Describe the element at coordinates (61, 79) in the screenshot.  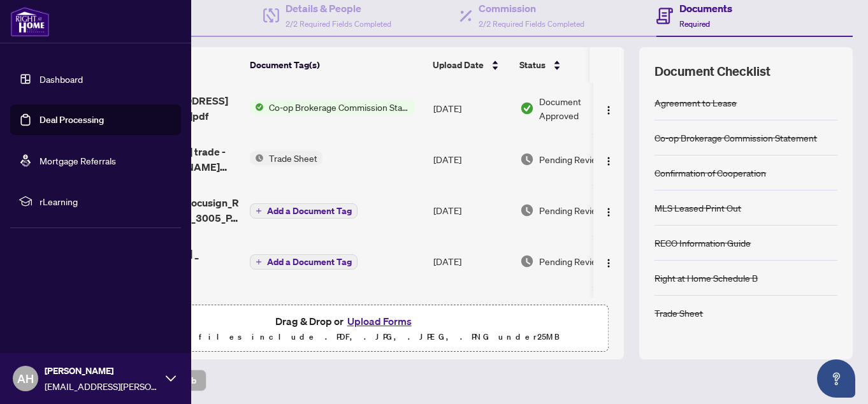
I see `a: Dashboard` at that location.